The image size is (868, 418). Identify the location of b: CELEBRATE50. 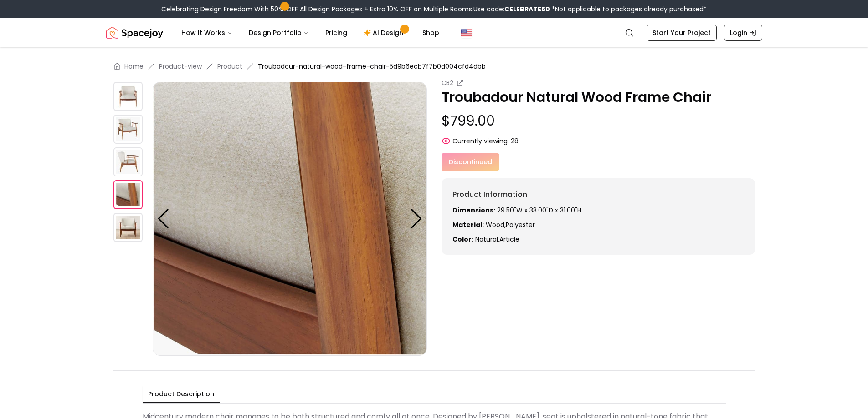
(527, 9).